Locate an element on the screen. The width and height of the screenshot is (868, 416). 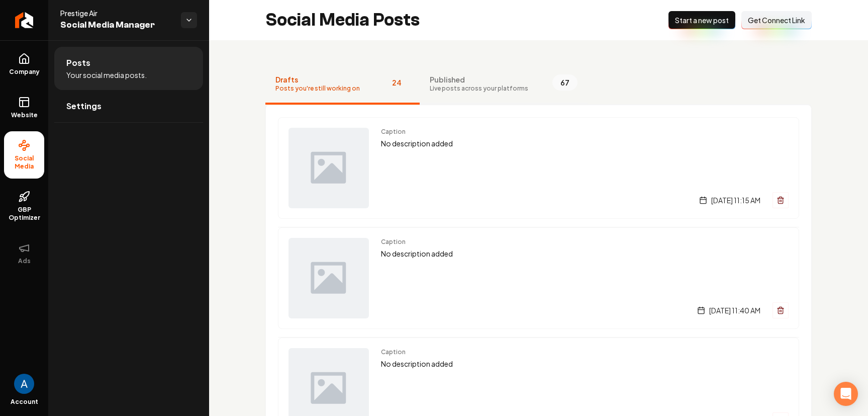
span: Settings is located at coordinates (84, 106).